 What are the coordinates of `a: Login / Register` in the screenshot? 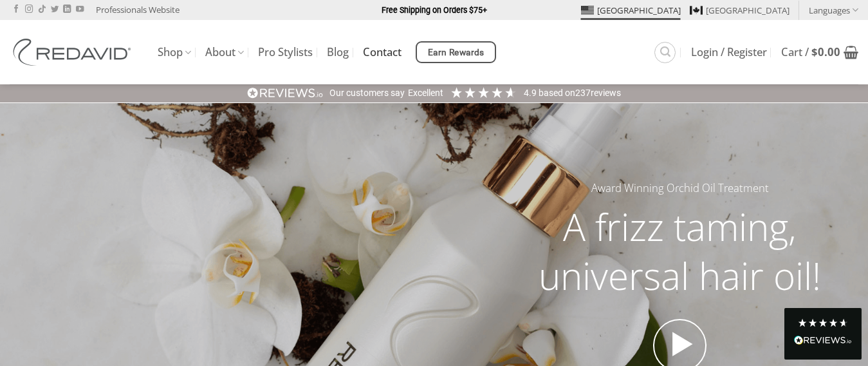 It's located at (729, 52).